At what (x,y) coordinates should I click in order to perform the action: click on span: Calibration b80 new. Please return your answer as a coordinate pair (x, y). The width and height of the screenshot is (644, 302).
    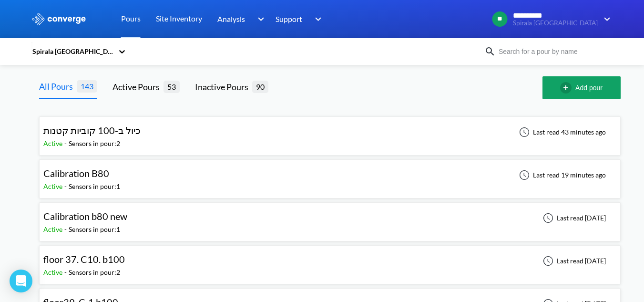
    Looking at the image, I should click on (85, 216).